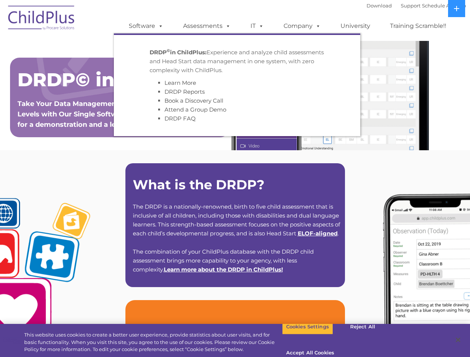 The width and height of the screenshot is (470, 357). Describe the element at coordinates (180, 83) in the screenshot. I see `a: Learn More` at that location.